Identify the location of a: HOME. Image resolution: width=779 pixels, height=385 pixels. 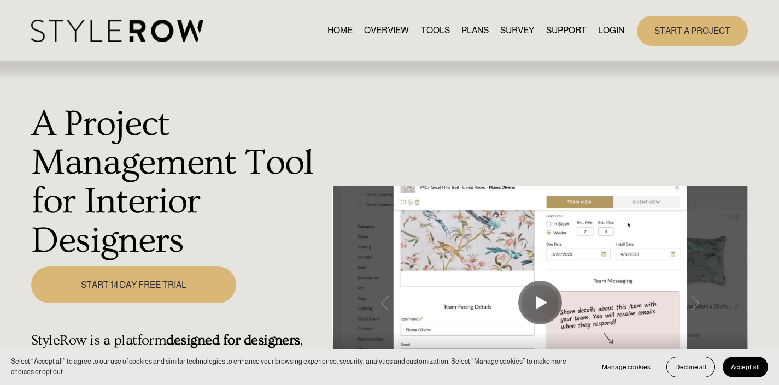
(340, 31).